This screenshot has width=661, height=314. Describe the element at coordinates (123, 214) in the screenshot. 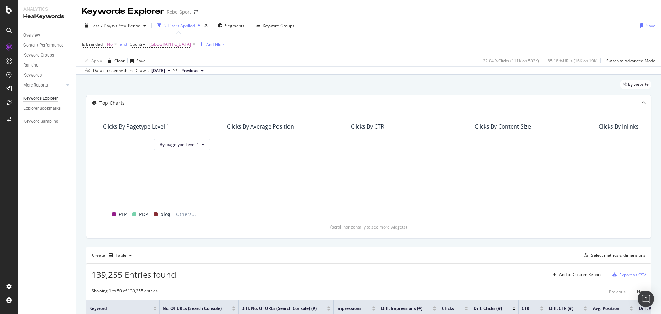

I see `span: PLP` at that location.